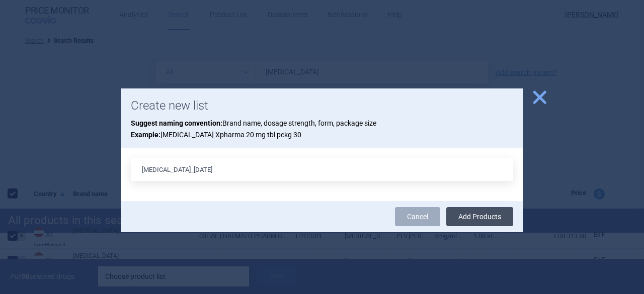 This screenshot has height=294, width=644. What do you see at coordinates (177, 123) in the screenshot?
I see `strong: Suggest naming convention:` at bounding box center [177, 123].